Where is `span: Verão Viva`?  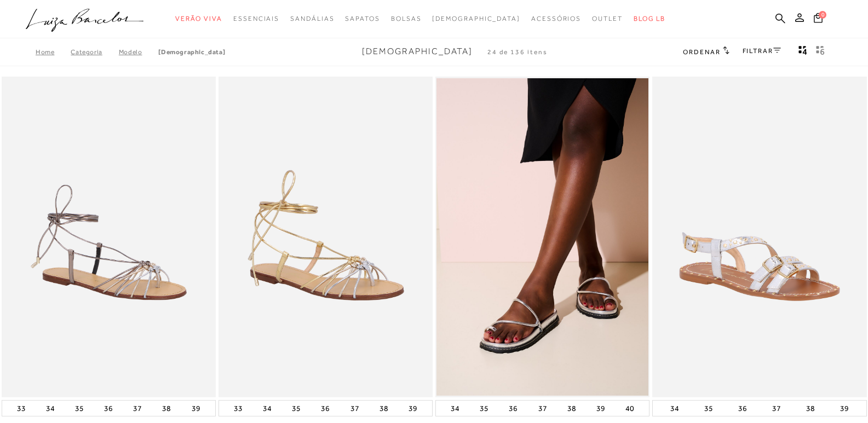
span: Verão Viva is located at coordinates (199, 19).